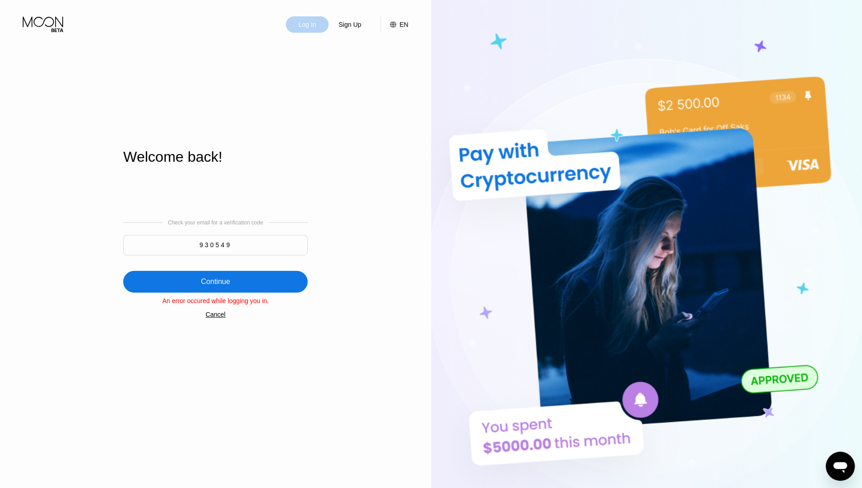  I want to click on div: Cancel, so click(215, 314).